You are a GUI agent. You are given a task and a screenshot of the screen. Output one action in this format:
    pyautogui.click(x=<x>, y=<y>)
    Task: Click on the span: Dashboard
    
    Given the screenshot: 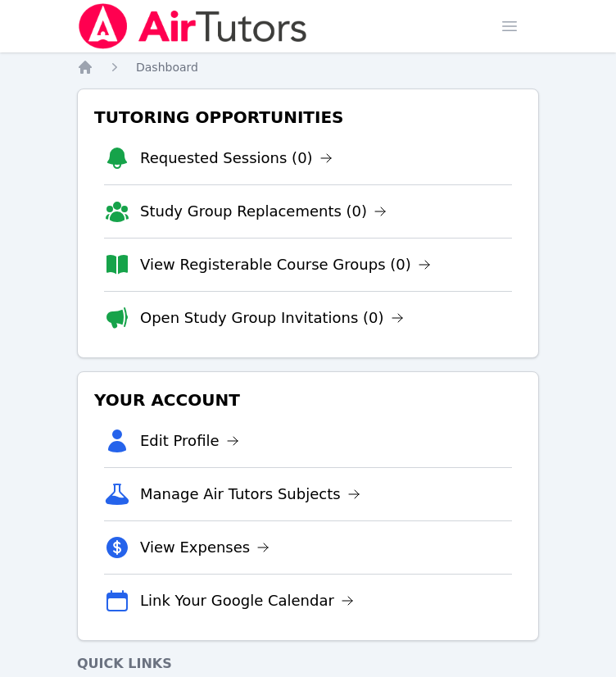 What is the action you would take?
    pyautogui.click(x=167, y=68)
    